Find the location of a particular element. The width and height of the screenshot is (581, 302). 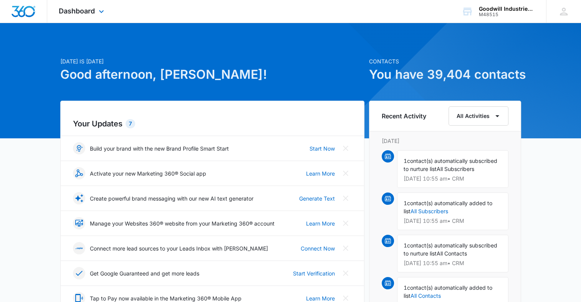

div: 7 is located at coordinates (130, 124).